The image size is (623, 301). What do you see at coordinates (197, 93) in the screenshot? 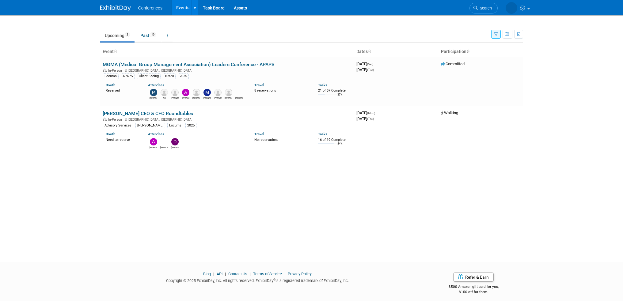
I see `img: Jerry Limonta` at bounding box center [197, 93].